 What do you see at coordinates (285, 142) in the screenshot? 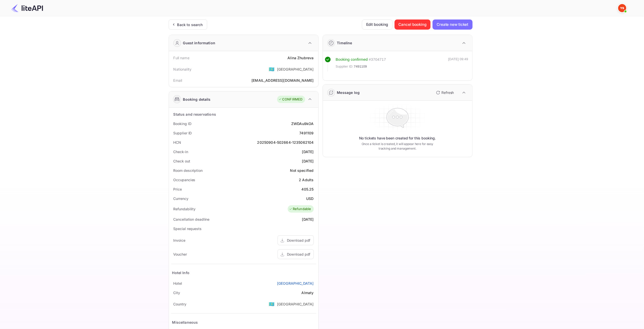
I see `div: 20250904-502664-1235062104` at bounding box center [285, 142].